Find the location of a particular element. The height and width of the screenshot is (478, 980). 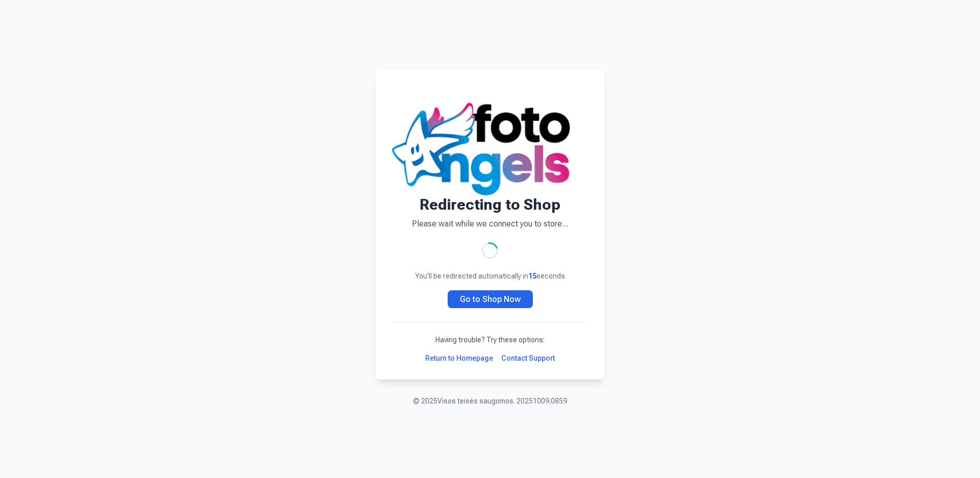

a: Go to Shop Now is located at coordinates (490, 299).